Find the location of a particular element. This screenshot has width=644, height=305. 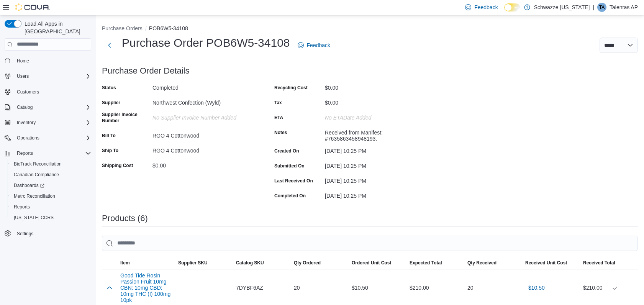

button: Home is located at coordinates (48, 61).